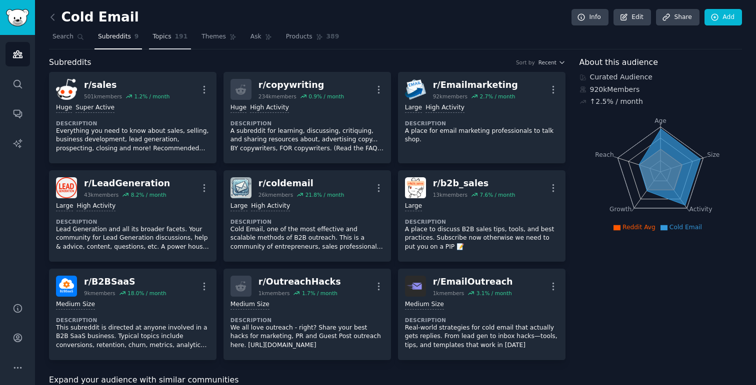  What do you see at coordinates (307, 337) in the screenshot?
I see `p: We all love outreach - right? Share your best hacks for marketing, PR and Guest Post outreach her...` at bounding box center [307, 337].